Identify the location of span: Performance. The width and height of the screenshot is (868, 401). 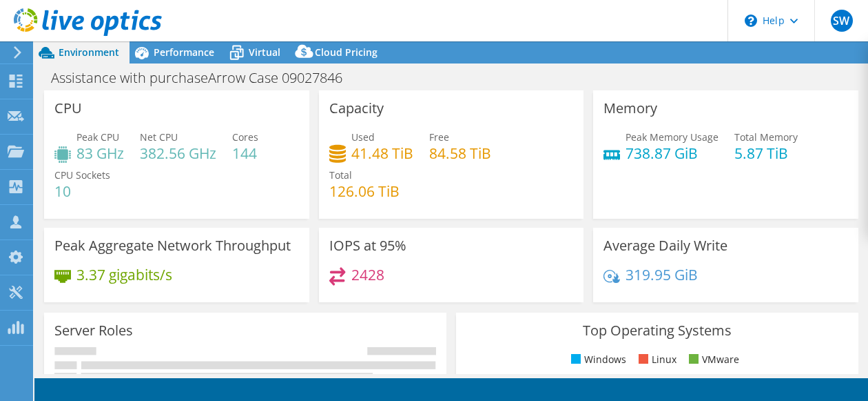
(184, 52).